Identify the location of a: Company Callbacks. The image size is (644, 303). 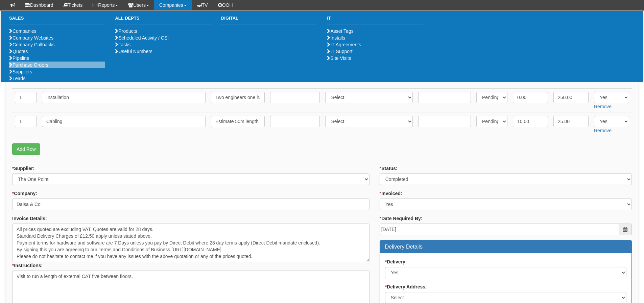
(32, 45).